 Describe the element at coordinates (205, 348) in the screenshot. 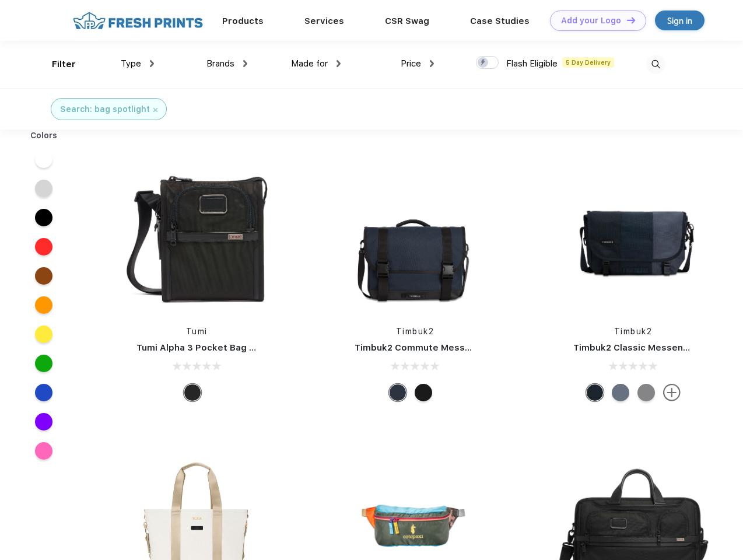

I see `a: Tumi Alpha 3 Pocket Bag Small` at that location.